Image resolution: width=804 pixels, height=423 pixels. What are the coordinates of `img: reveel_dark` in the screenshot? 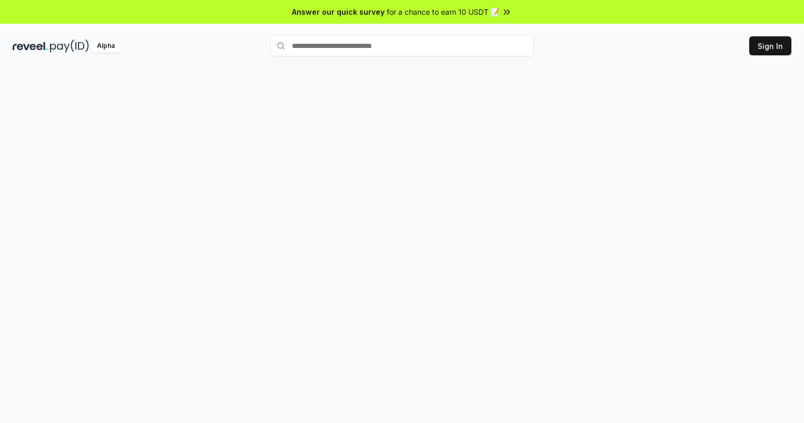 It's located at (30, 46).